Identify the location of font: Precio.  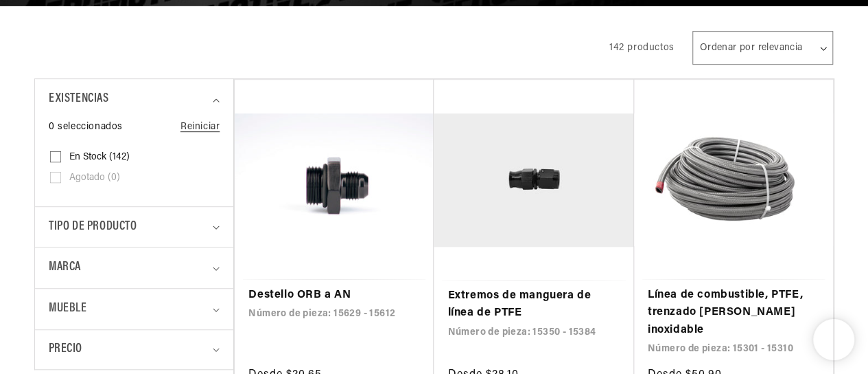
(65, 349).